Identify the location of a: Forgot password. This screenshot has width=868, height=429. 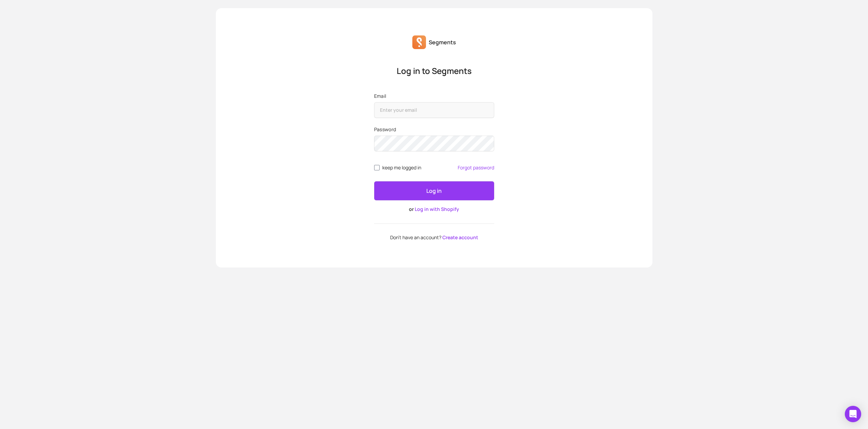
(476, 168).